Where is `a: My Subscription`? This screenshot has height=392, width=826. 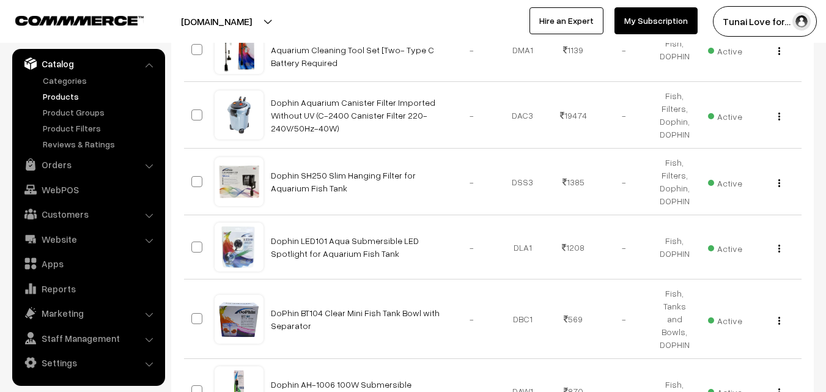
a: My Subscription is located at coordinates (656, 21).